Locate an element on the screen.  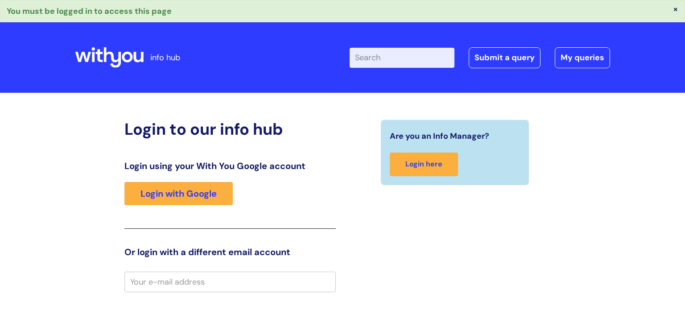
h3: Or login with a different email account is located at coordinates (230, 252).